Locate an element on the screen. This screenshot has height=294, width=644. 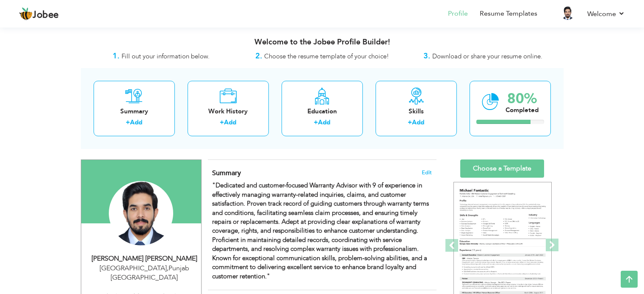
h3: Welcome to the Jobee Profile Builder! is located at coordinates (322, 43).